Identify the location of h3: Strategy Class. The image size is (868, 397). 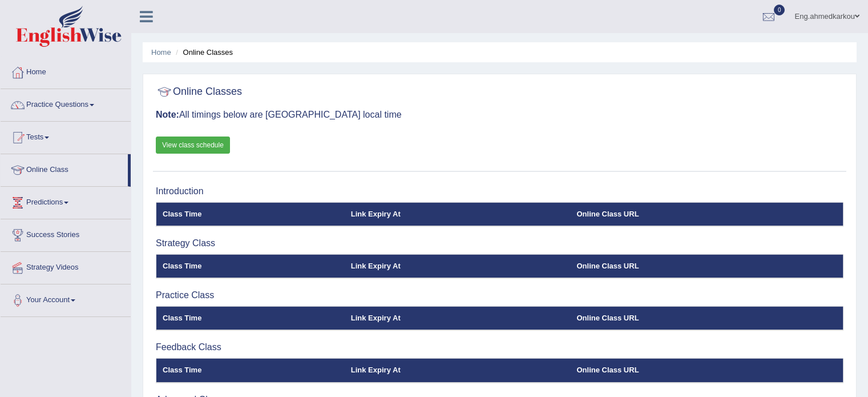
(499, 243).